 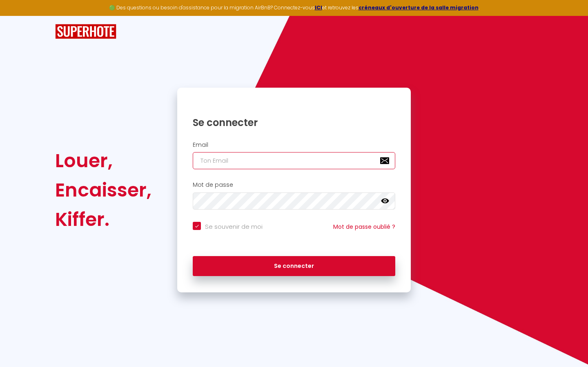 What do you see at coordinates (19, 16) in the screenshot?
I see `button: Ouvrir le widget de chat LiveChat` at bounding box center [19, 16].